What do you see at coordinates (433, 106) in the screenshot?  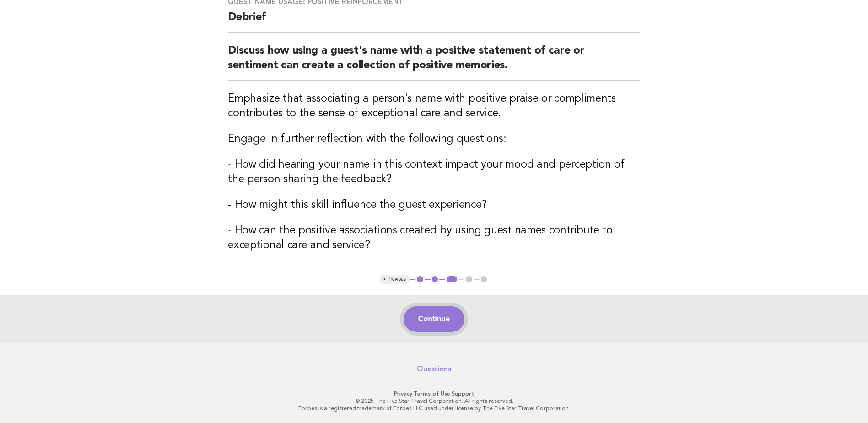 I see `h3: Emphasize that associating a person's name with positive praise or compliments contributes to the...` at bounding box center [433, 106].